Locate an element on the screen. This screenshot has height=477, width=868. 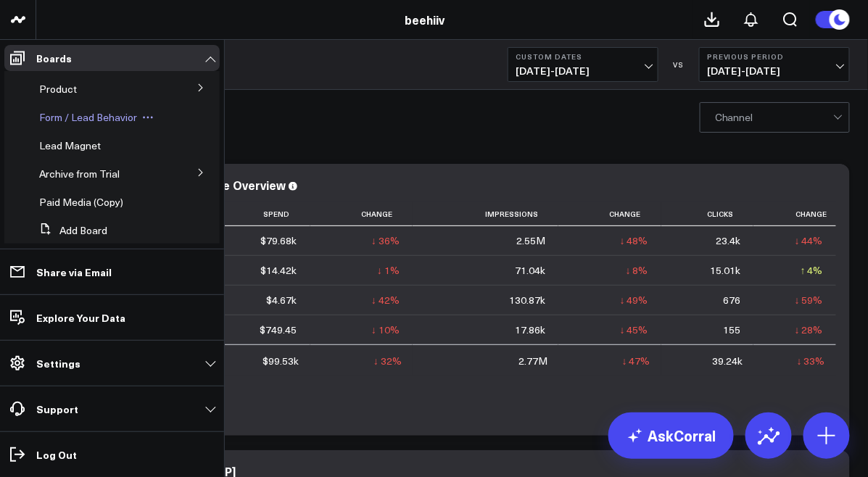
div: ↓ 49% is located at coordinates (634, 300).